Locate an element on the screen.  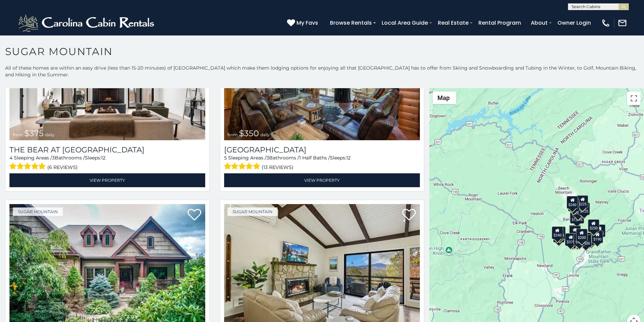
div: $300 is located at coordinates (575, 232).